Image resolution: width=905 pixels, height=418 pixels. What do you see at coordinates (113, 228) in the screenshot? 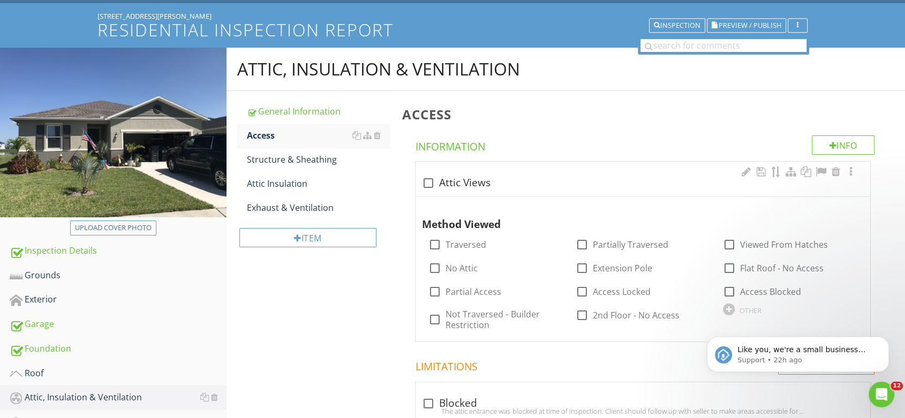
I see `button: Upload cover photo` at bounding box center [113, 228].